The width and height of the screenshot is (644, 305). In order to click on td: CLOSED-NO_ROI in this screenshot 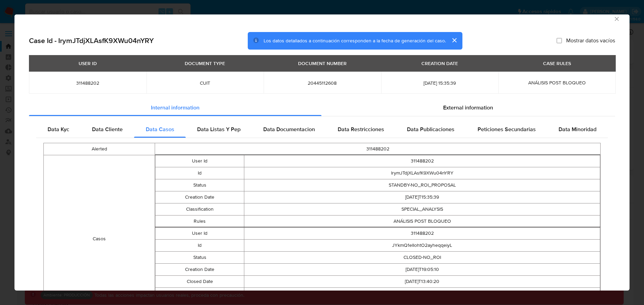, I will do `click(422, 258)`.